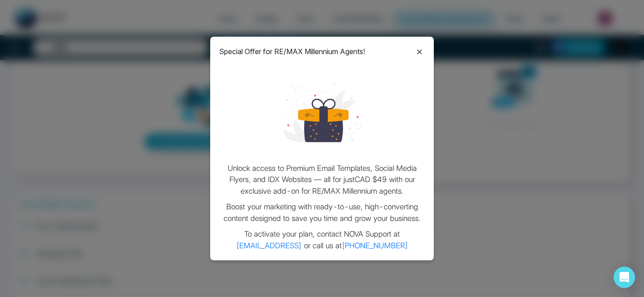  I want to click on img: loading, so click(322, 112).